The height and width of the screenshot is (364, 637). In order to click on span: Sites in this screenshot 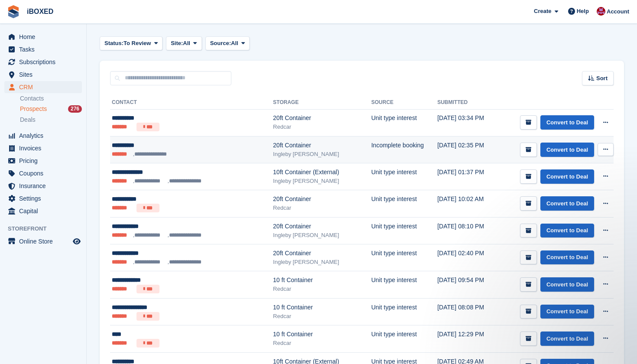, I will do `click(45, 75)`.